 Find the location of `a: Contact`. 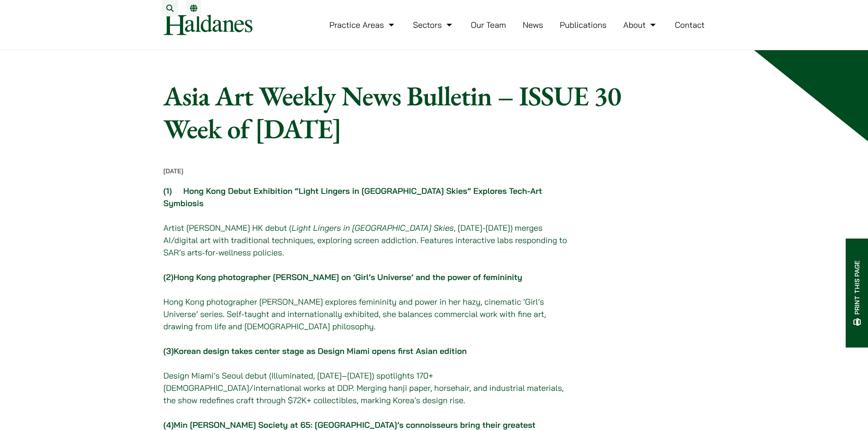

a: Contact is located at coordinates (690, 25).